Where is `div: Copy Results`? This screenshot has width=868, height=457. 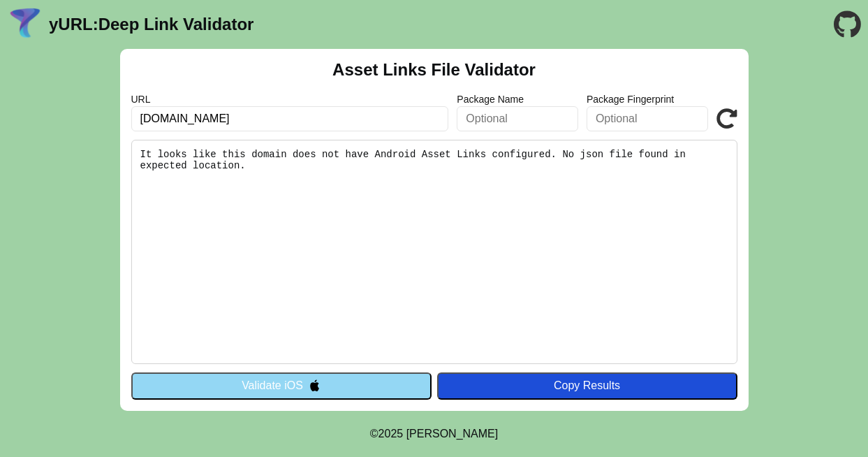
div: Copy Results is located at coordinates (587, 385).